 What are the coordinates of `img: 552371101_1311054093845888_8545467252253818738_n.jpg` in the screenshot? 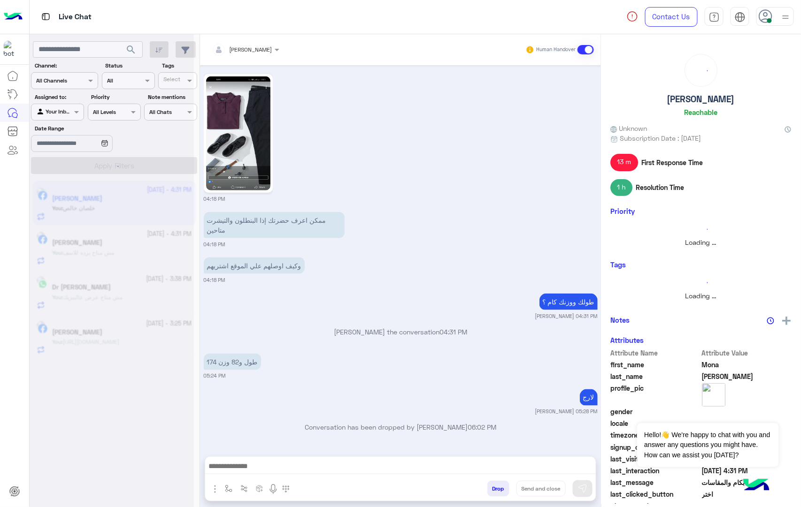 It's located at (238, 133).